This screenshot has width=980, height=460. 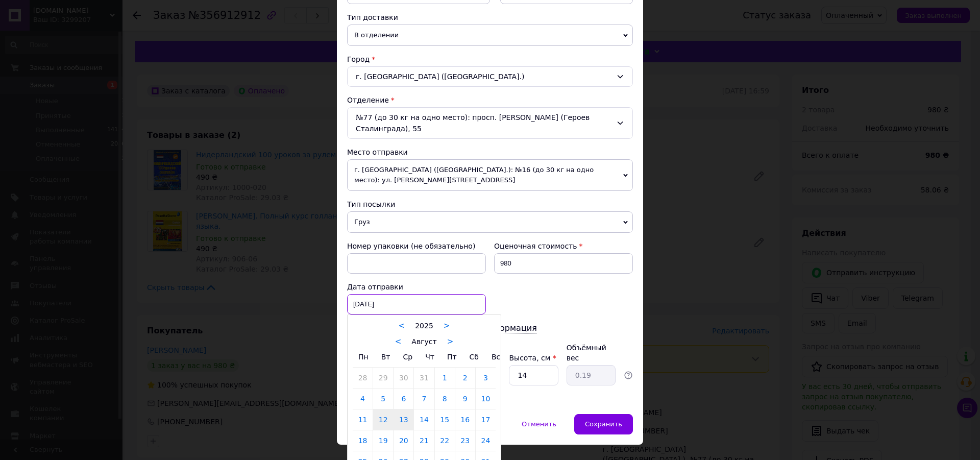 I want to click on a: 7, so click(x=423, y=399).